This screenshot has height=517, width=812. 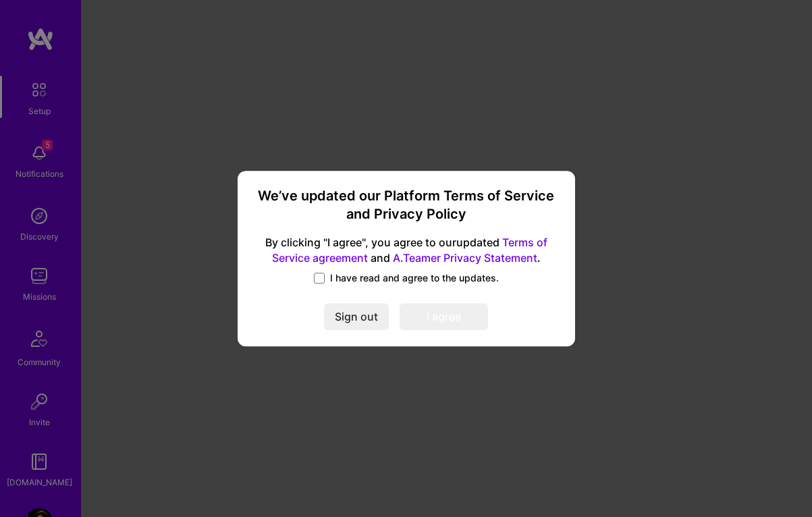 I want to click on a: A.Teamer Privacy Statement, so click(x=466, y=258).